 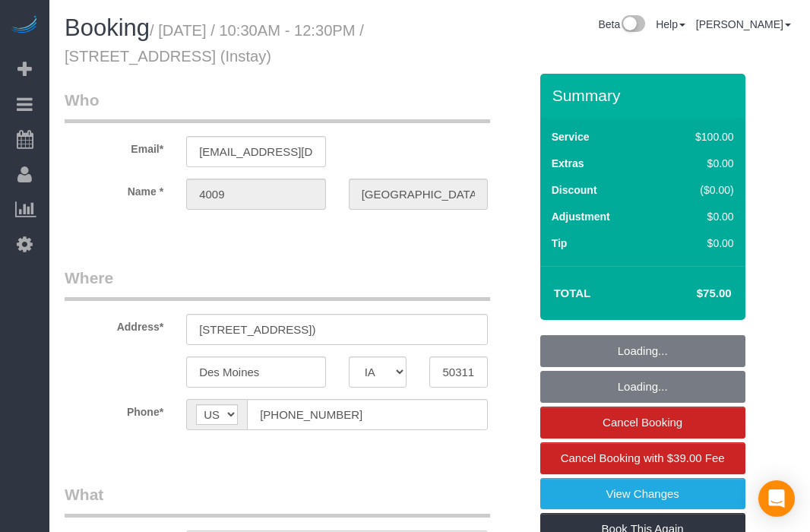 What do you see at coordinates (643, 494) in the screenshot?
I see `a: View Changes` at bounding box center [643, 494].